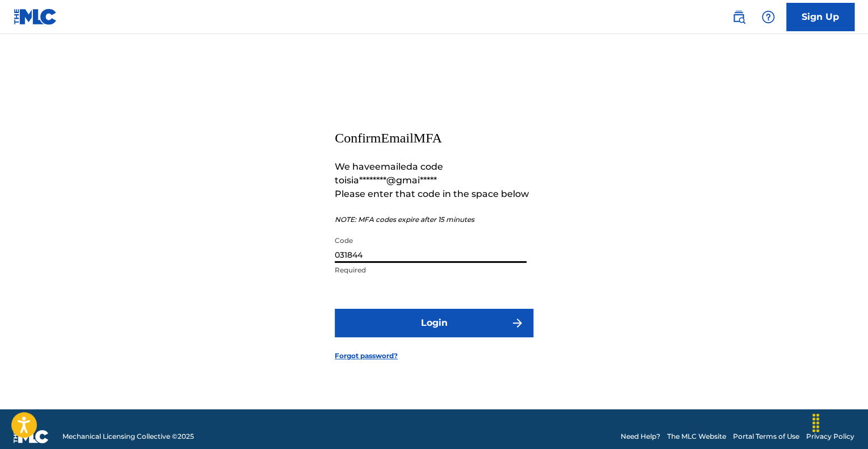 Image resolution: width=868 pixels, height=449 pixels. What do you see at coordinates (434, 194) in the screenshot?
I see `p: Please enter that code in the space below` at bounding box center [434, 194].